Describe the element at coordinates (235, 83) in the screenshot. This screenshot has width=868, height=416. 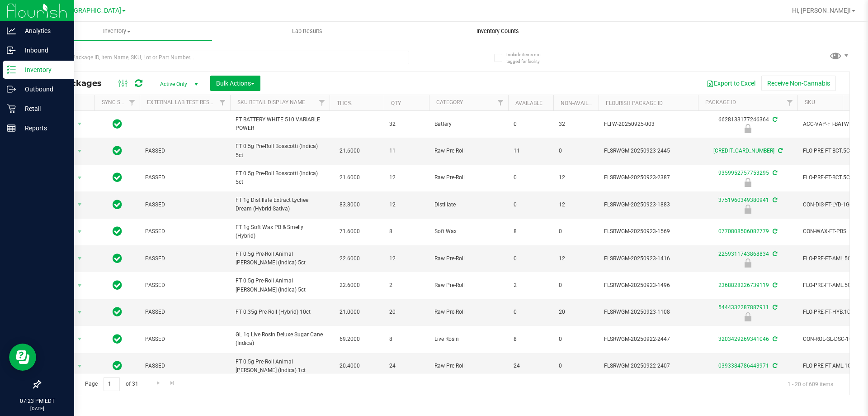
I see `span: Bulk Actions` at that location.